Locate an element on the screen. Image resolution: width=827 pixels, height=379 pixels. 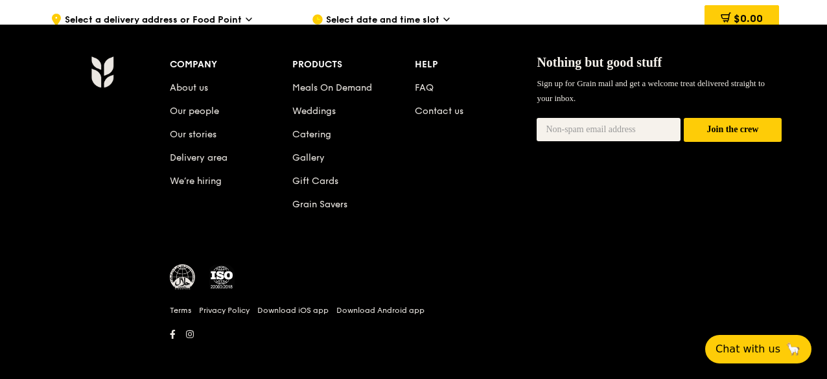
a: FAQ is located at coordinates (424, 87).